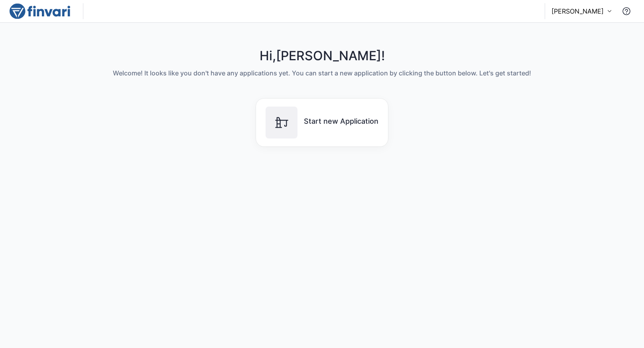 This screenshot has height=348, width=644. What do you see at coordinates (626, 11) in the screenshot?
I see `button: Contact Support` at bounding box center [626, 11].